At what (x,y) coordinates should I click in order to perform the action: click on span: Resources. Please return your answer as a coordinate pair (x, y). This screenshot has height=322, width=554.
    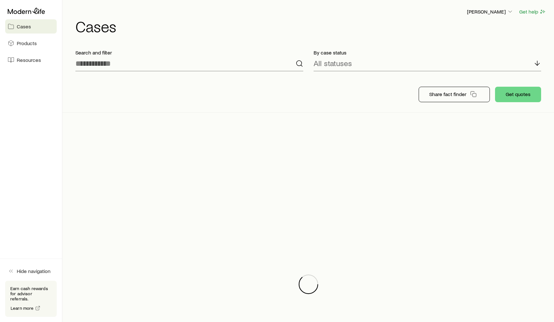
    Looking at the image, I should click on (29, 60).